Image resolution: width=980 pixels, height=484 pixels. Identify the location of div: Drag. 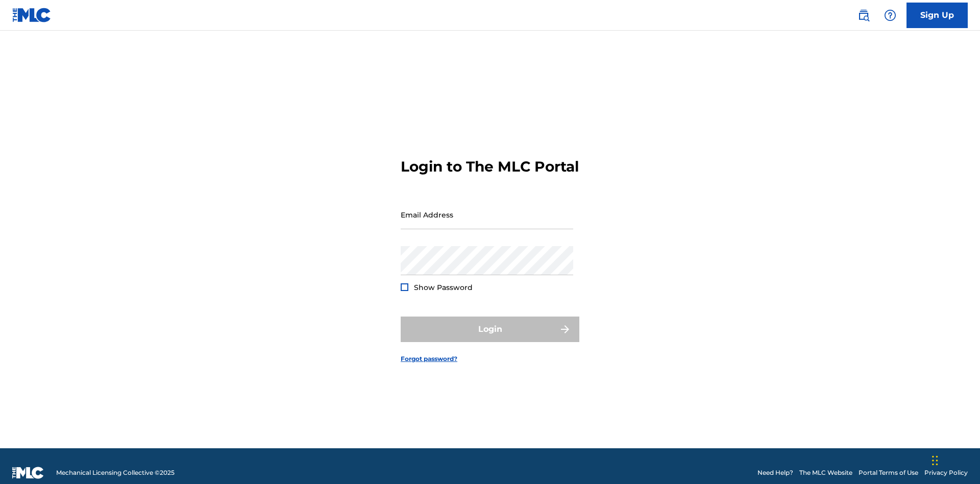
(935, 461).